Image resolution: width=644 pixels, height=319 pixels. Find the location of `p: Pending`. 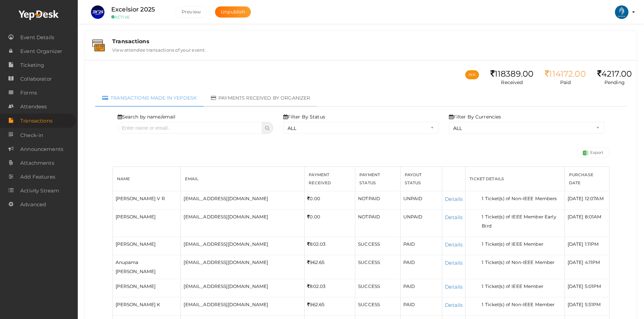

p: Pending is located at coordinates (615, 82).